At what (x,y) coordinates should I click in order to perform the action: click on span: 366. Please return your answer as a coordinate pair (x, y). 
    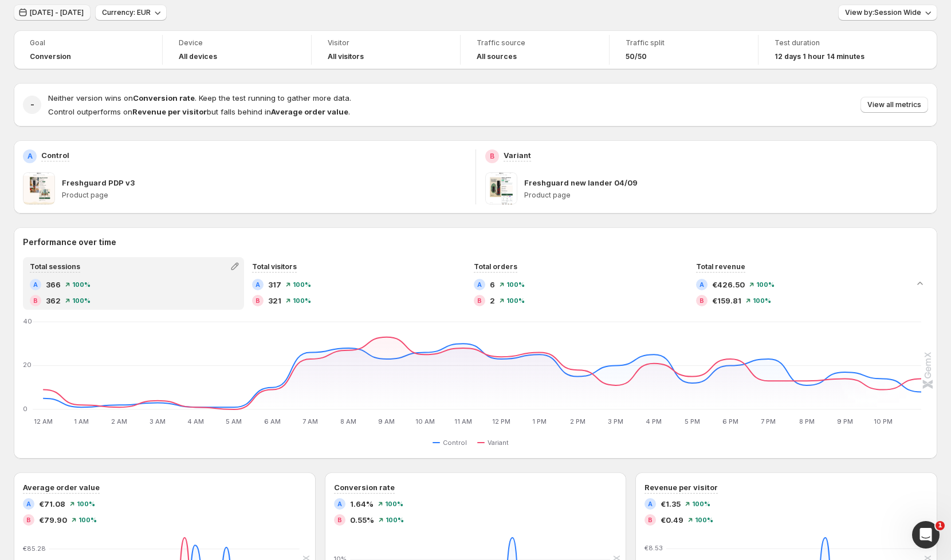
    Looking at the image, I should click on (53, 285).